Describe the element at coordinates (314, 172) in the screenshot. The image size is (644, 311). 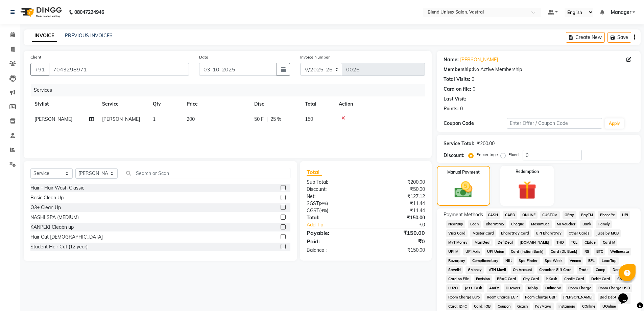
I see `span: Total` at that location.